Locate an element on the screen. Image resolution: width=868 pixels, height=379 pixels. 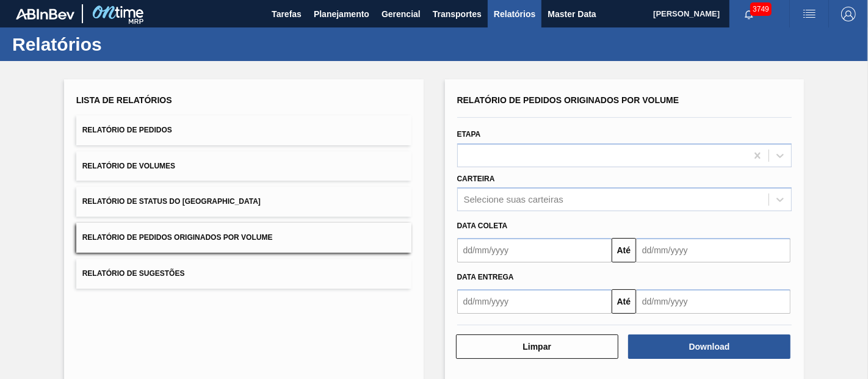
label: Carteira is located at coordinates (476, 179).